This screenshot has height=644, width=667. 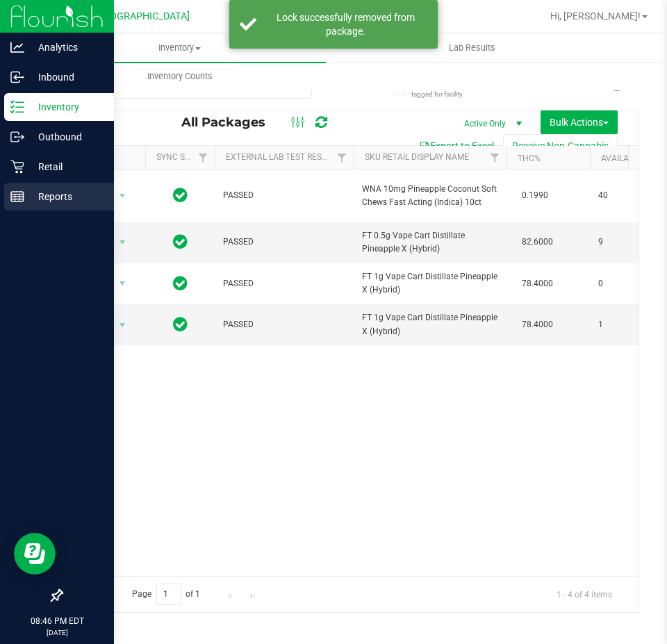 What do you see at coordinates (18, 137) in the screenshot?
I see `inline-svg: Outbound` at bounding box center [18, 137].